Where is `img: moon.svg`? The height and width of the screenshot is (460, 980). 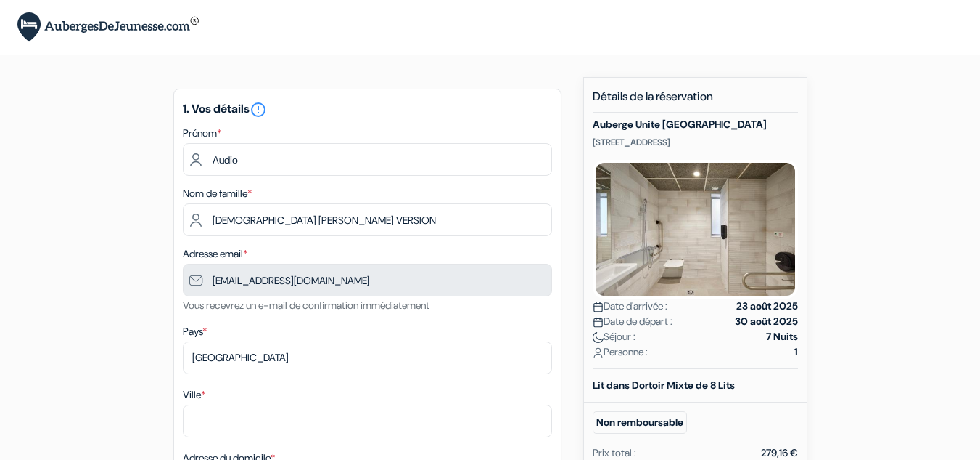
img: moon.svg is located at coordinates (598, 337).